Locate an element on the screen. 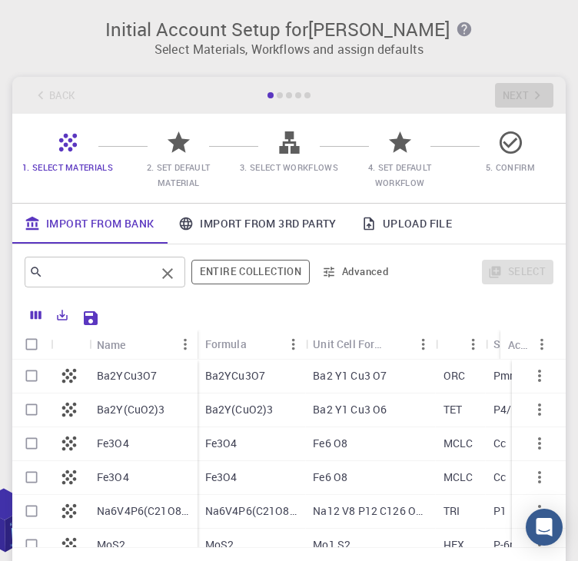  div: Lattice is located at coordinates (461, 344).